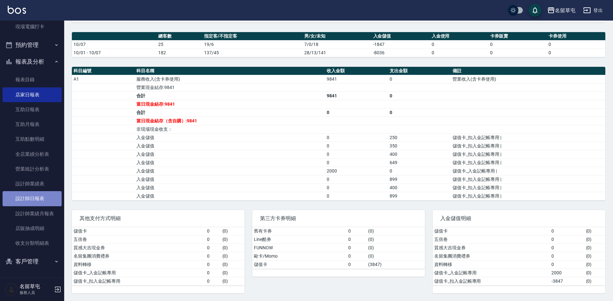 This screenshot has height=301, width=613. What do you see at coordinates (32, 45) in the screenshot?
I see `button: 預約管理` at bounding box center [32, 45].